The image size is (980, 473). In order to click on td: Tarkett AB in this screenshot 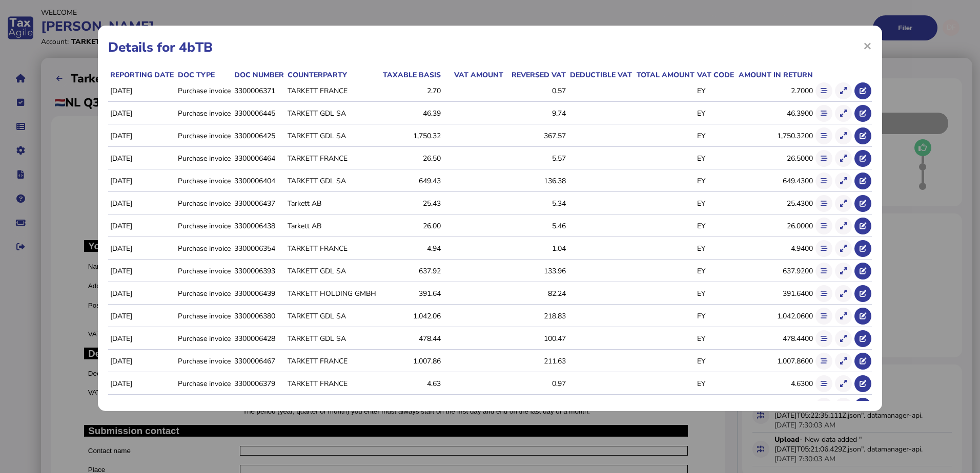, I will do `click(332, 226)`.